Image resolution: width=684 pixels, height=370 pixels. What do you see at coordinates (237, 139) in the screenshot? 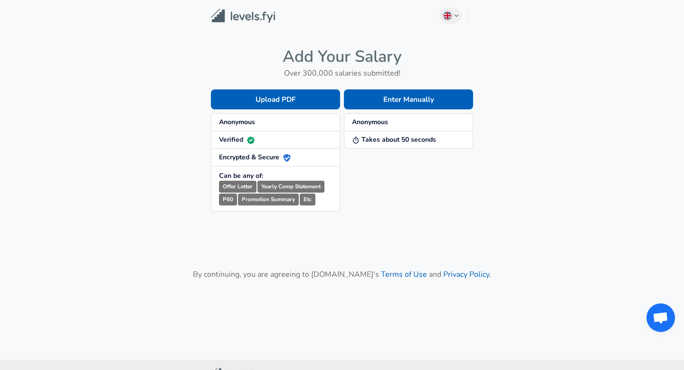
I see `strong: Verified` at bounding box center [237, 139].